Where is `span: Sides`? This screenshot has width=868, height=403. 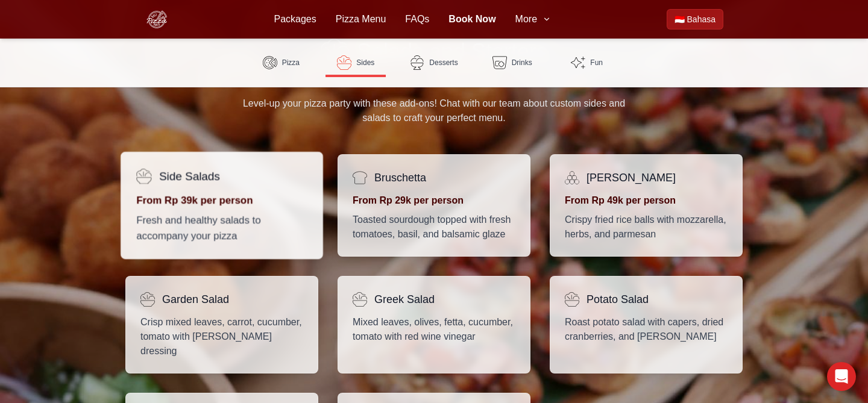 span: Sides is located at coordinates (365, 63).